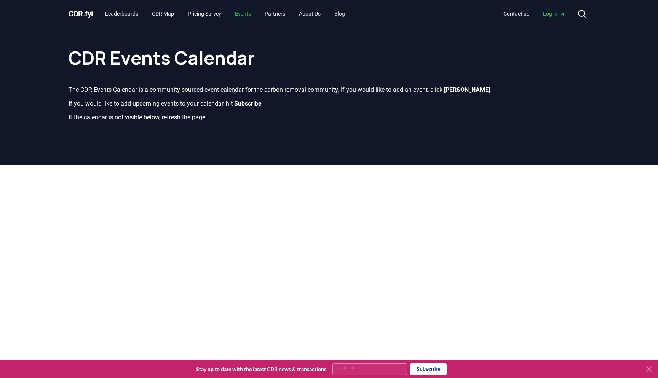  I want to click on a: Blog, so click(339, 14).